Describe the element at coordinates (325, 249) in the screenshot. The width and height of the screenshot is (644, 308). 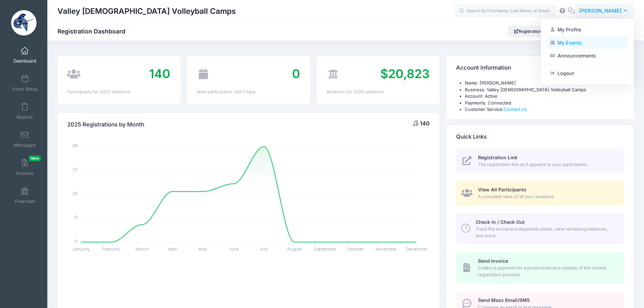
I see `tspan: September` at that location.